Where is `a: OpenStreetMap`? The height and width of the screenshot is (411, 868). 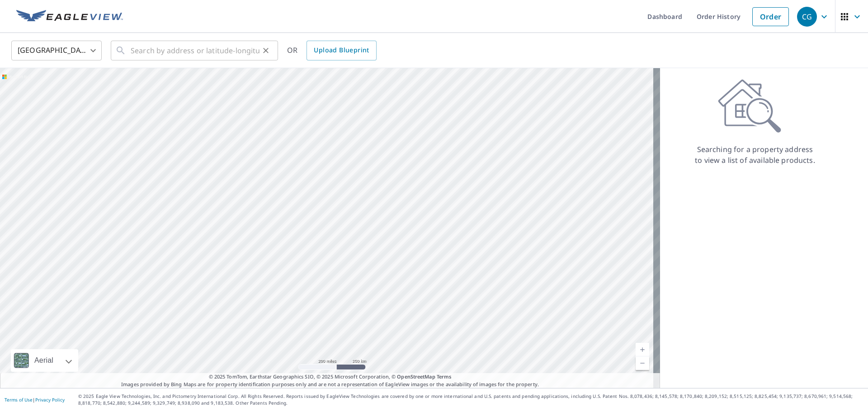 a: OpenStreetMap is located at coordinates (416, 377).